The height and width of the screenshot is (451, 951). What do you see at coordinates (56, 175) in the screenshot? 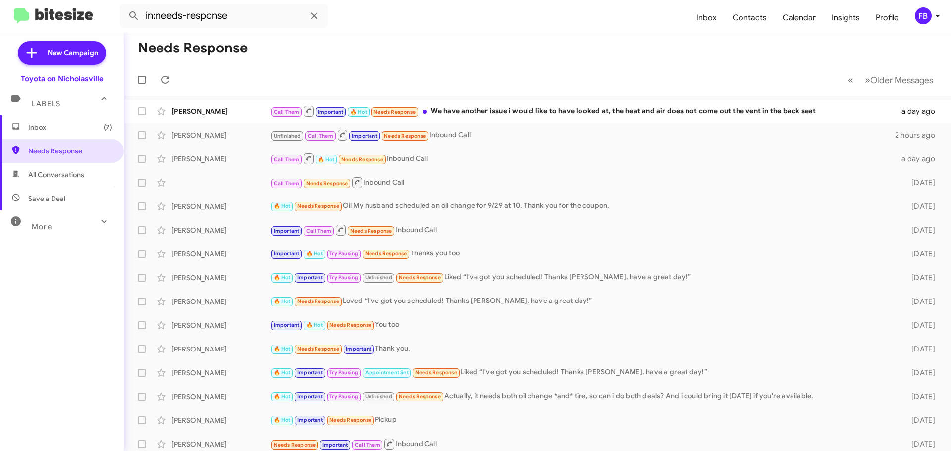
I see `span: All Conversations` at bounding box center [56, 175].